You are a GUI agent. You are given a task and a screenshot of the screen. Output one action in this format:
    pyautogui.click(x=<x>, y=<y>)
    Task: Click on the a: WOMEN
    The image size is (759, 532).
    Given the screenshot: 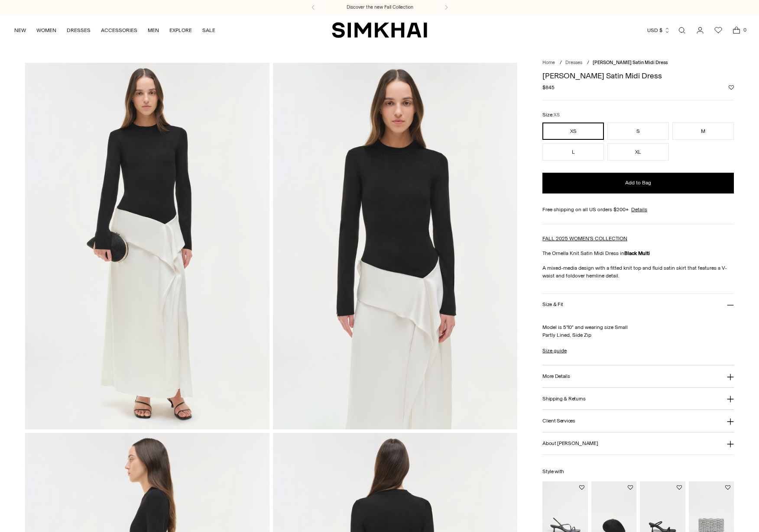 What is the action you would take?
    pyautogui.click(x=47, y=31)
    